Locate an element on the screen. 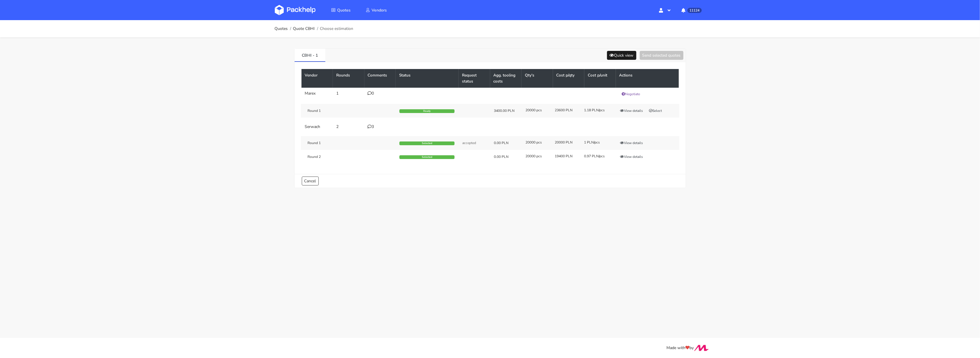 Image resolution: width=980 pixels, height=358 pixels. img: Move Closer is located at coordinates (702, 348).